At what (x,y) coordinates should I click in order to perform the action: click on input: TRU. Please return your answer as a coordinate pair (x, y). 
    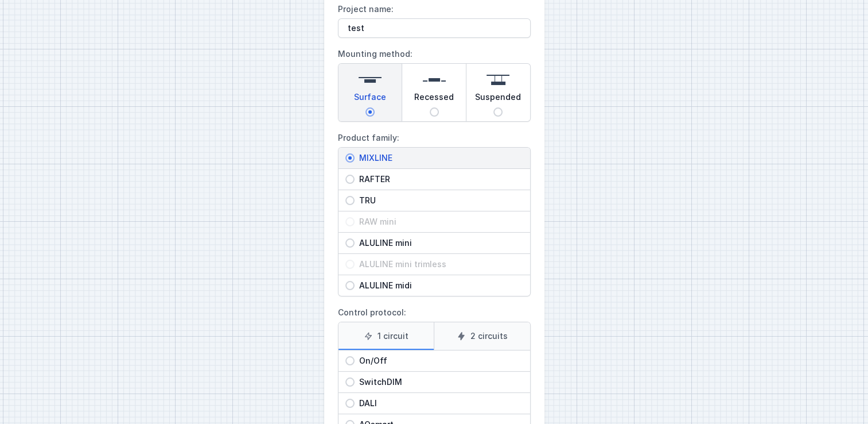
    Looking at the image, I should click on (350, 200).